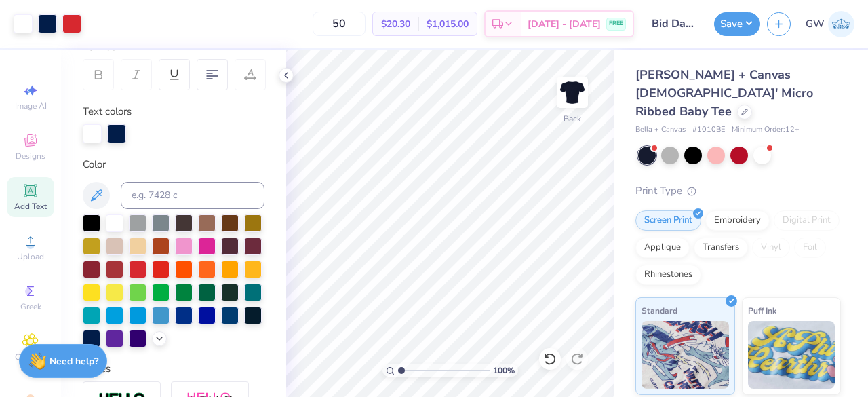  Describe the element at coordinates (830, 24) in the screenshot. I see `a: GW` at that location.